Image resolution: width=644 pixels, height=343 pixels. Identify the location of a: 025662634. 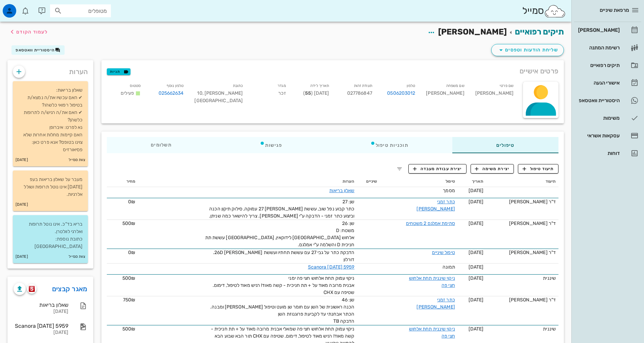
(171, 94).